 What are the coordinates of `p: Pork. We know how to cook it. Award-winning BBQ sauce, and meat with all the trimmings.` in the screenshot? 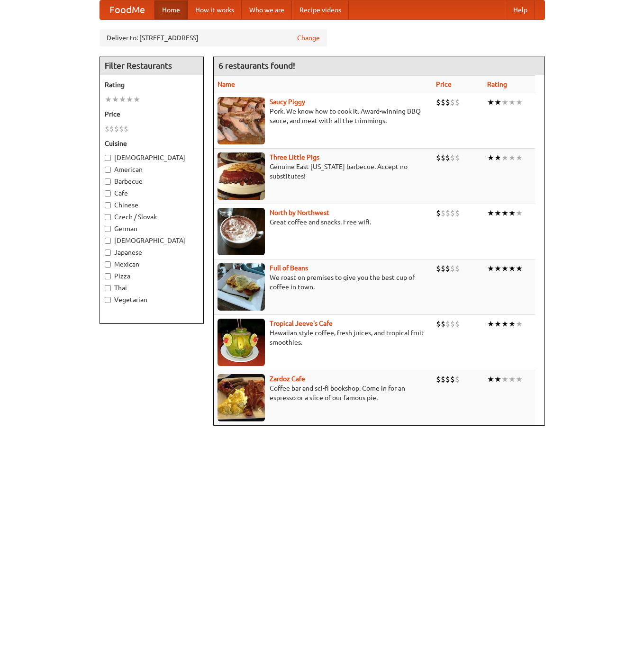 It's located at (323, 116).